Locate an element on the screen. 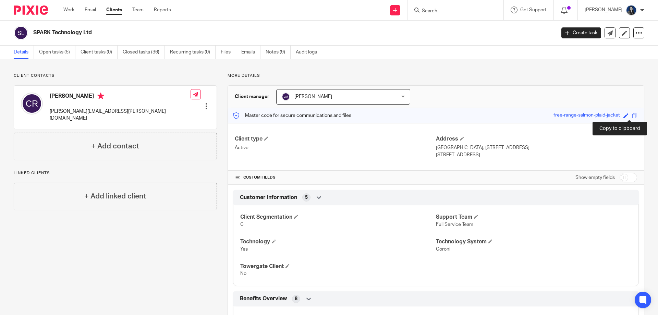 The image size is (658, 315). span: Full Service Team is located at coordinates (454, 224).